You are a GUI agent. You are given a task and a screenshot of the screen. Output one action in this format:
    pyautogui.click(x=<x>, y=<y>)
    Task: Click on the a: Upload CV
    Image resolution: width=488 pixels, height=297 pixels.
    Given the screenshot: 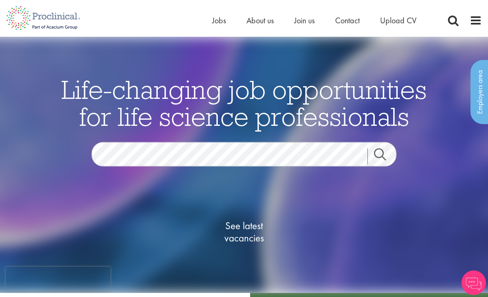 What is the action you would take?
    pyautogui.click(x=398, y=20)
    